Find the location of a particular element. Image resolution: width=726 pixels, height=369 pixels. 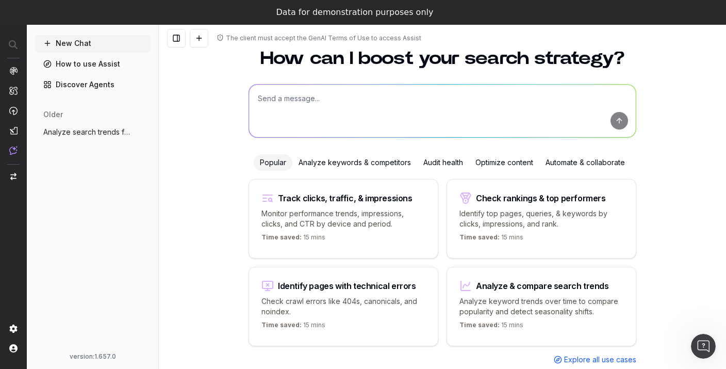

button: Analyze search trends for: Notre Dame fo is located at coordinates (93, 132).